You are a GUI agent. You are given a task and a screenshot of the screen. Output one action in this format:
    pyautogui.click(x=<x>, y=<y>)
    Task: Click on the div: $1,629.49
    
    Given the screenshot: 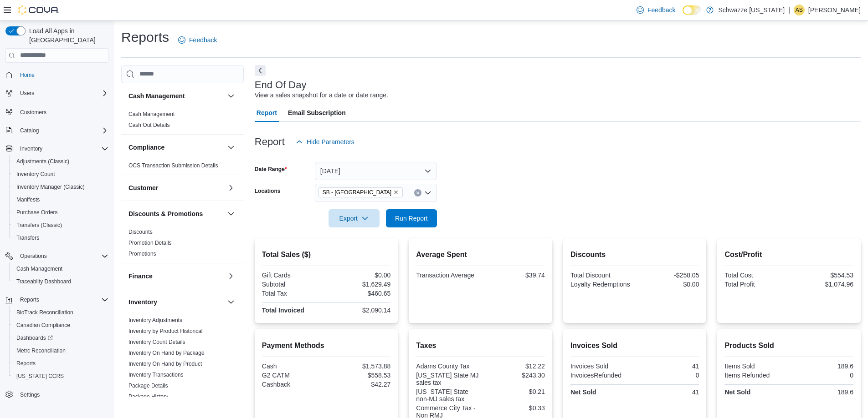 What is the action you would take?
    pyautogui.click(x=359, y=285)
    